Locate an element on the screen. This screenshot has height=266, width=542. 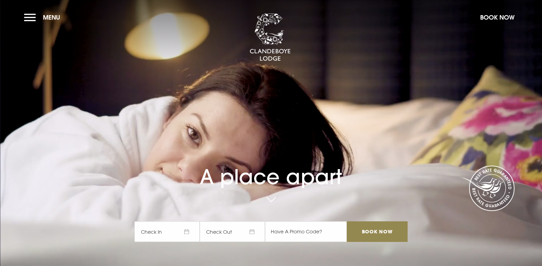
span: Check In is located at coordinates (167, 232).